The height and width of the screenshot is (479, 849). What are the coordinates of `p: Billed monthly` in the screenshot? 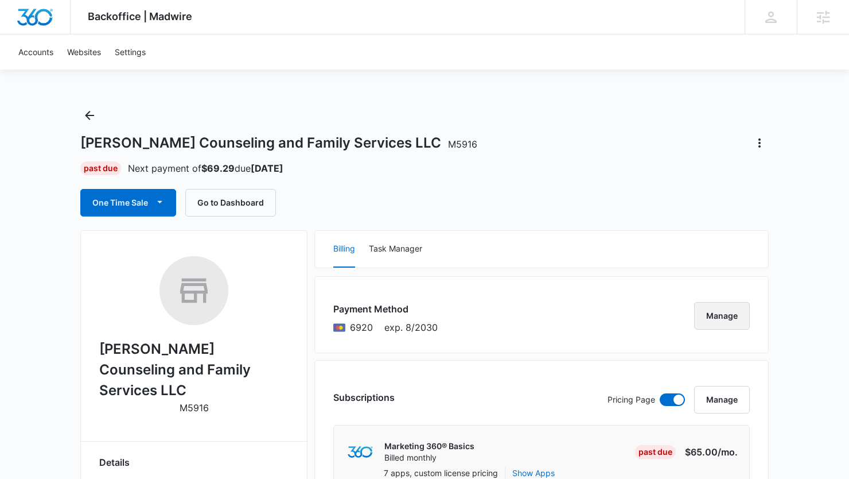 It's located at (429, 457).